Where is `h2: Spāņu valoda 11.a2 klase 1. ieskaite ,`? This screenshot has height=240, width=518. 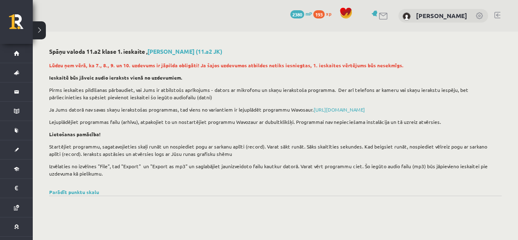 h2: Spāņu valoda 11.a2 klase 1. ieskaite , is located at coordinates (275, 51).